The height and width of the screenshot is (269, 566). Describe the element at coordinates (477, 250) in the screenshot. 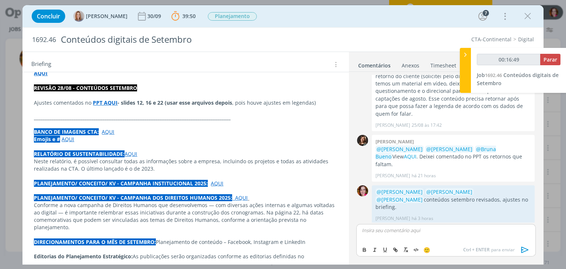

I see `span: Ctrl + ENTER` at that location.